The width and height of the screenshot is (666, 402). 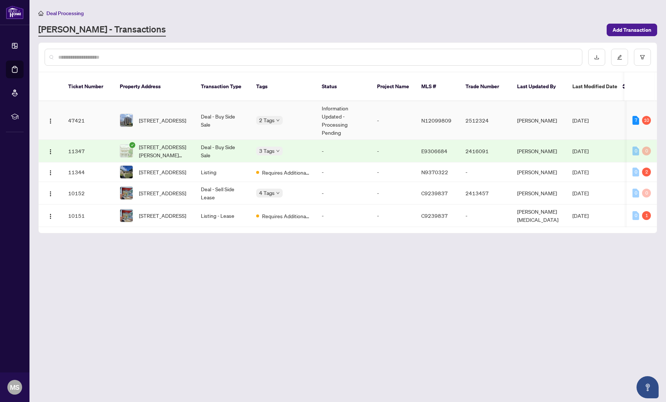 I want to click on span: Add Transaction, so click(x=632, y=30).